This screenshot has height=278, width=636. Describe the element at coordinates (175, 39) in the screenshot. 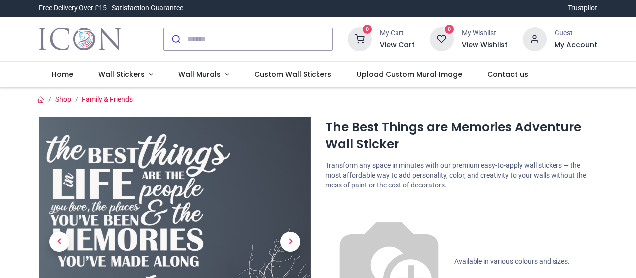

I see `button: Submit` at that location.